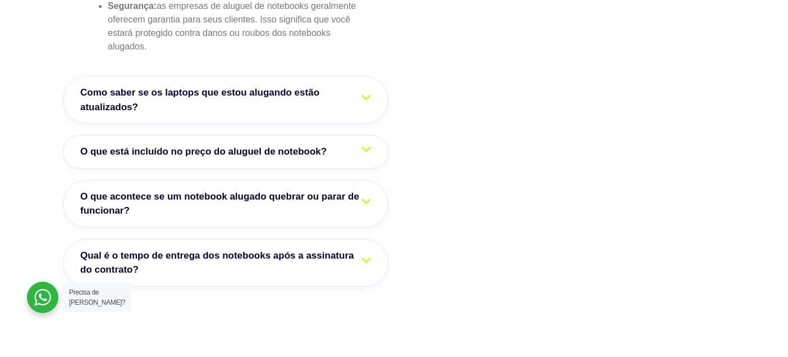  I want to click on strong: Segurança:, so click(132, 6).